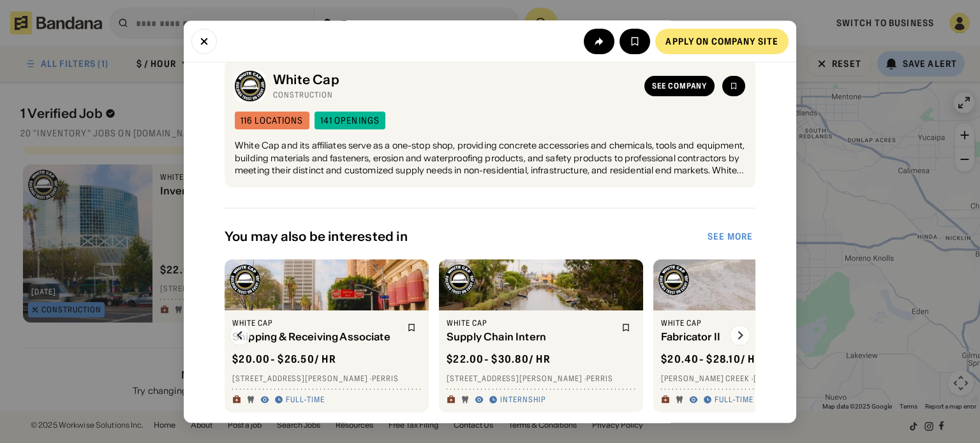  Describe the element at coordinates (523, 401) in the screenshot. I see `div: Internship` at that location.